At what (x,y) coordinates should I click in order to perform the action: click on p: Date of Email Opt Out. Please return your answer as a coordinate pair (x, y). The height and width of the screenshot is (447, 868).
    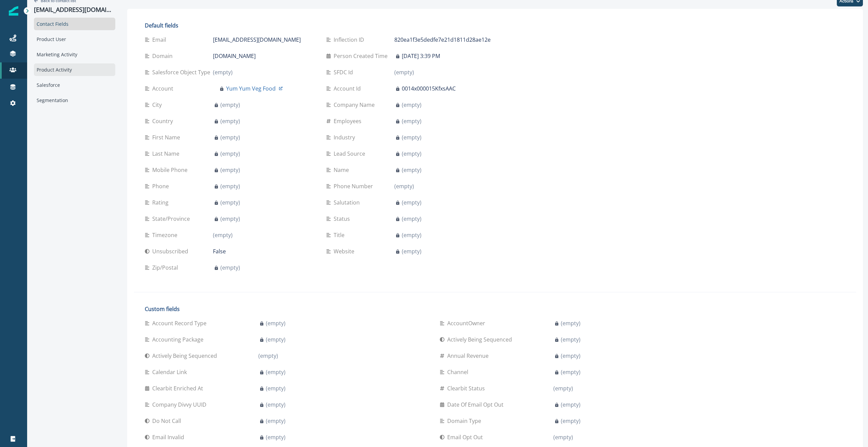
    Looking at the image, I should click on (477, 405).